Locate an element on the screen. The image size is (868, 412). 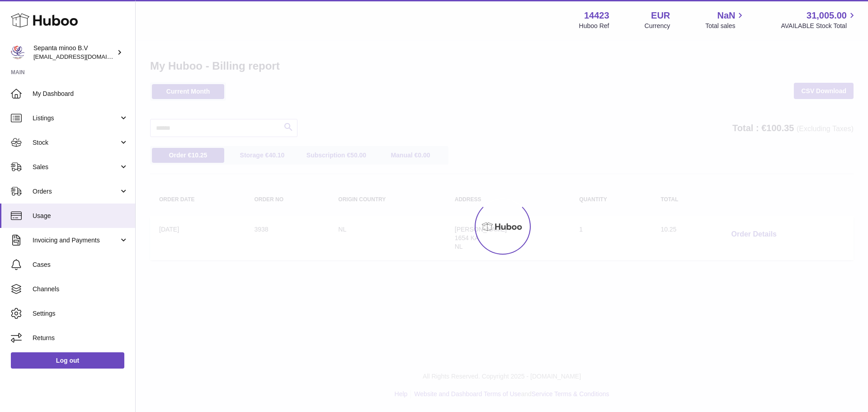
span: Total sales is located at coordinates (725, 26).